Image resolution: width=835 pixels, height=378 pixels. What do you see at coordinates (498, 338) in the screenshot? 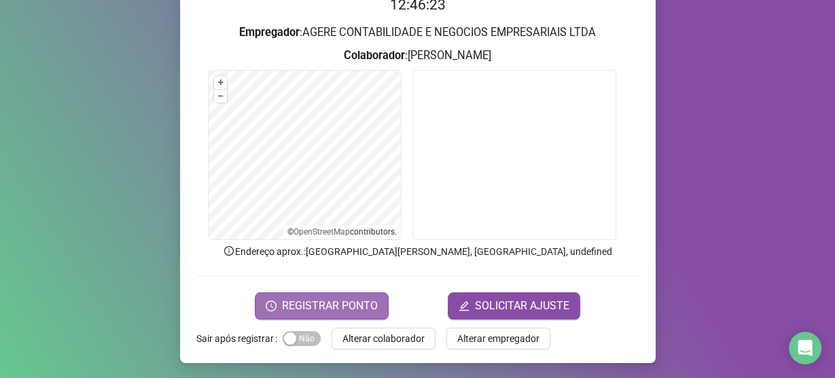
I see `span: Alterar empregador` at bounding box center [498, 338].